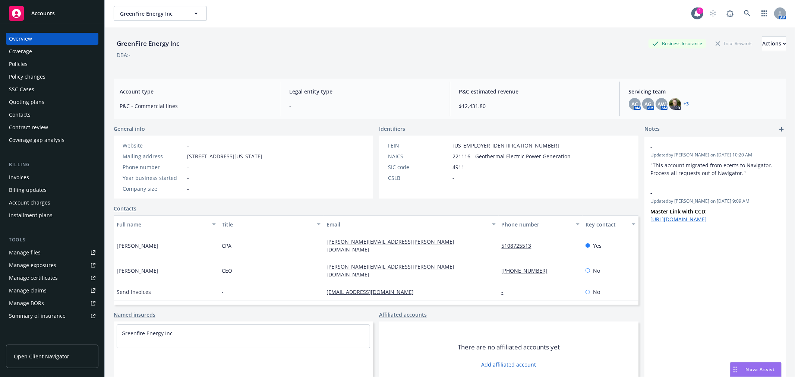 This screenshot has height=377, width=795. Describe the element at coordinates (28, 128) in the screenshot. I see `div: Contract review` at that location.